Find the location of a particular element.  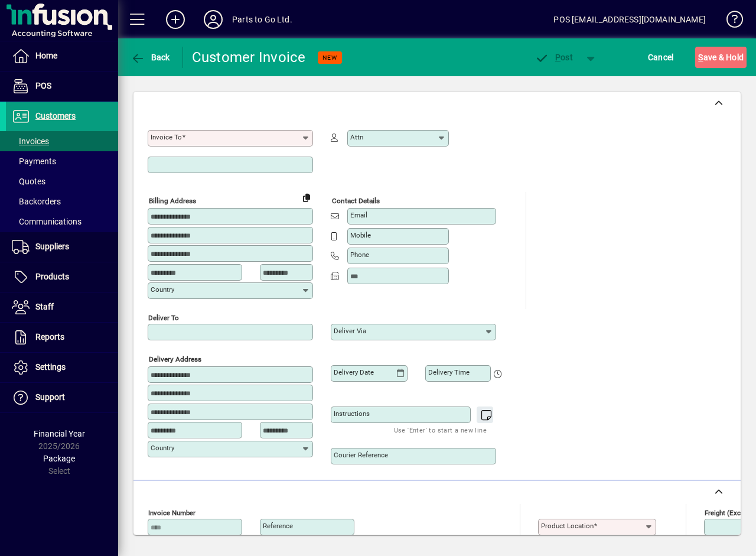

a: Payments is located at coordinates (62, 162).